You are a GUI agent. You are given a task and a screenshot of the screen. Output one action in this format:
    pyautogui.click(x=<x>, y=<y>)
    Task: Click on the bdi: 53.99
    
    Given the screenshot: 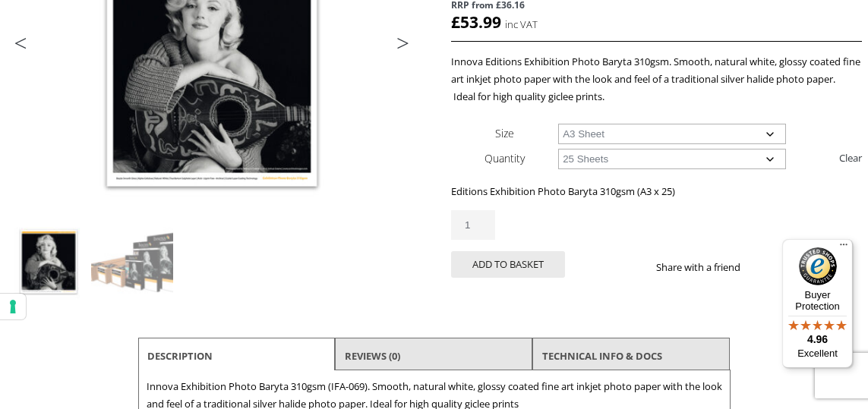 What is the action you would take?
    pyautogui.click(x=477, y=22)
    